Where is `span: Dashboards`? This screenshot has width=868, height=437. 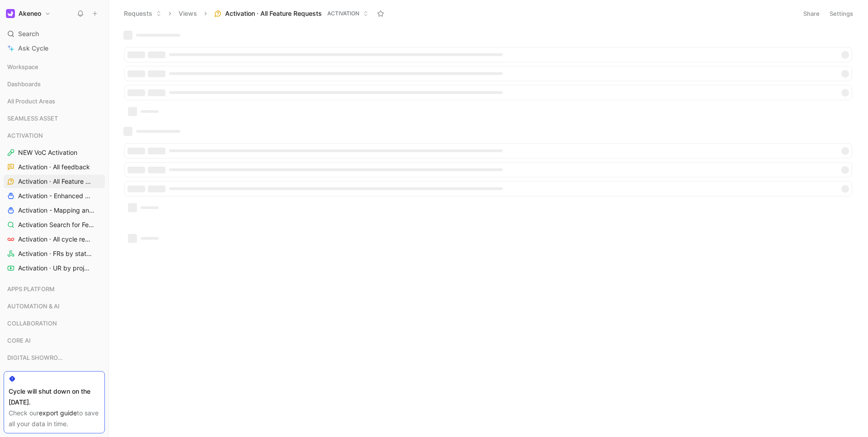 span: Dashboards is located at coordinates (24, 84).